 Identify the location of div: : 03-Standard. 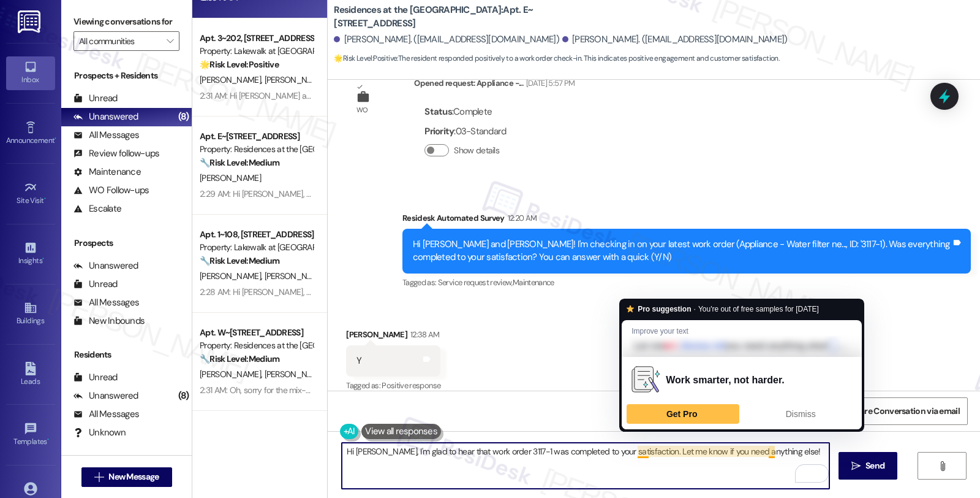
(465, 131).